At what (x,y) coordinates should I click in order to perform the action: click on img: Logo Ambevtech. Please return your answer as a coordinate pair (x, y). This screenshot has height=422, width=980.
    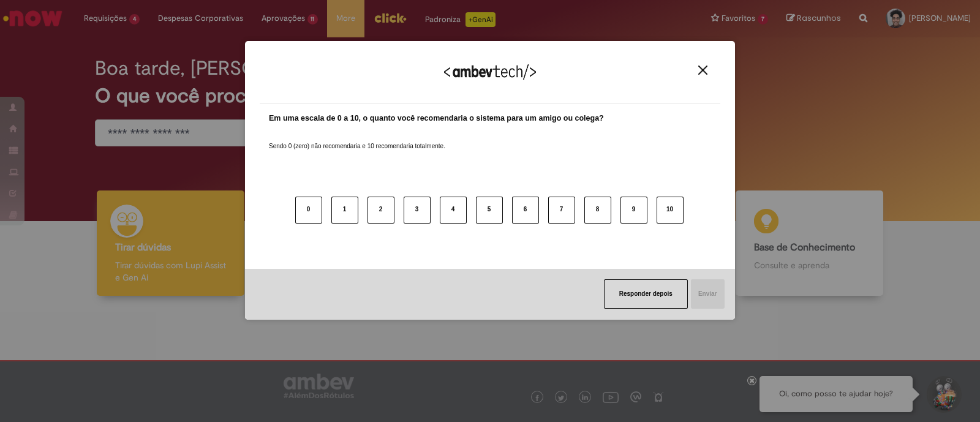
    Looking at the image, I should click on (490, 72).